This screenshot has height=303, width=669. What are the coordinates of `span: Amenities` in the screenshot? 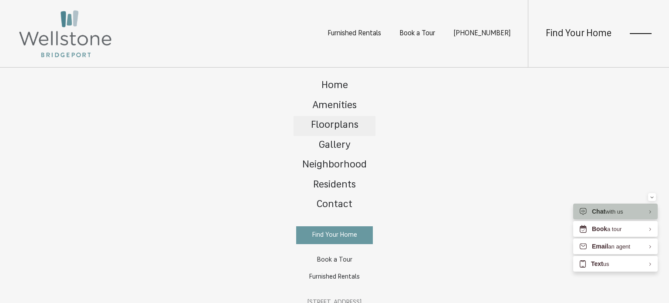 It's located at (335, 105).